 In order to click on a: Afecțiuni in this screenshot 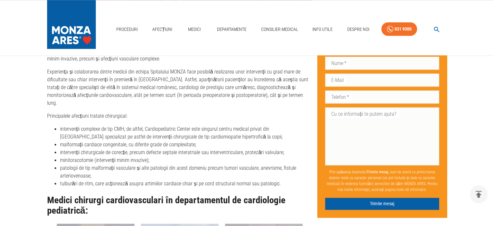, I will do `click(162, 29)`.